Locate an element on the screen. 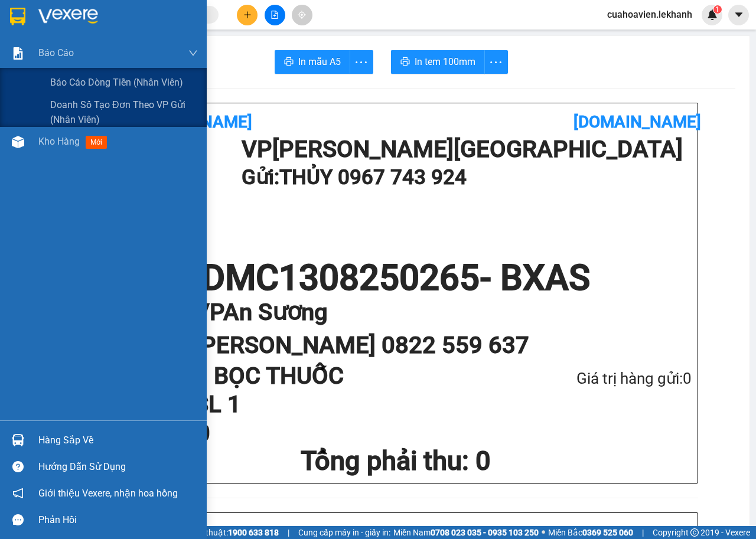 Image resolution: width=756 pixels, height=539 pixels. span: Hỗ trợ kỹ thuật: is located at coordinates (224, 532).